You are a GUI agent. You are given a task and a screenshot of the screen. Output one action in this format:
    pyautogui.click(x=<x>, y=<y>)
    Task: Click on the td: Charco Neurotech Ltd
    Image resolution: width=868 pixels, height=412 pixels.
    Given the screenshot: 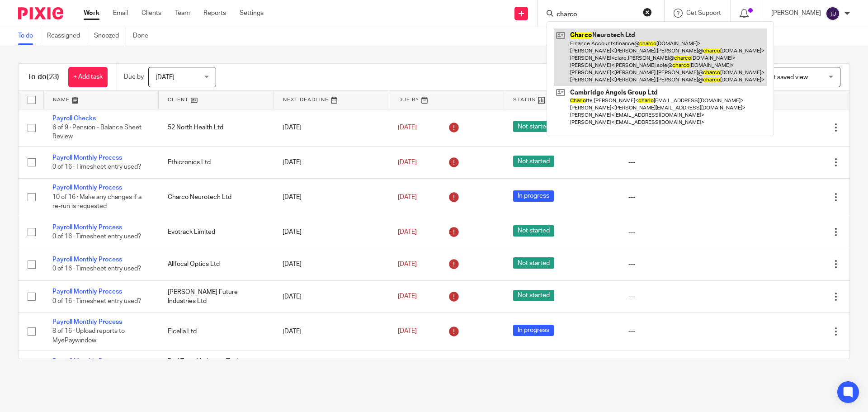 What is the action you would take?
    pyautogui.click(x=216, y=197)
    